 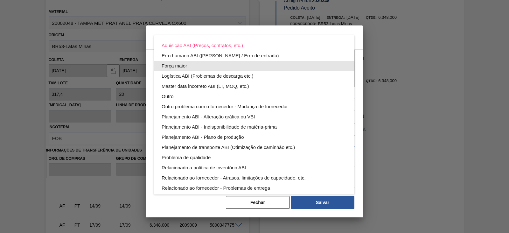 What do you see at coordinates (254, 46) in the screenshot?
I see `div: Aquisição ABI (Preços, contratos, etc.)` at bounding box center [254, 46].